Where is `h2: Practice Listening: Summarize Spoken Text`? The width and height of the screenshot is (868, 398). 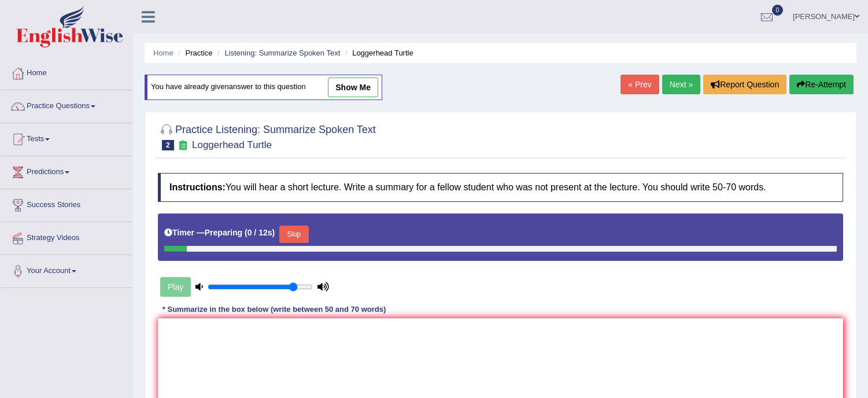 h2: Practice Listening: Summarize Spoken Text is located at coordinates (266, 136).